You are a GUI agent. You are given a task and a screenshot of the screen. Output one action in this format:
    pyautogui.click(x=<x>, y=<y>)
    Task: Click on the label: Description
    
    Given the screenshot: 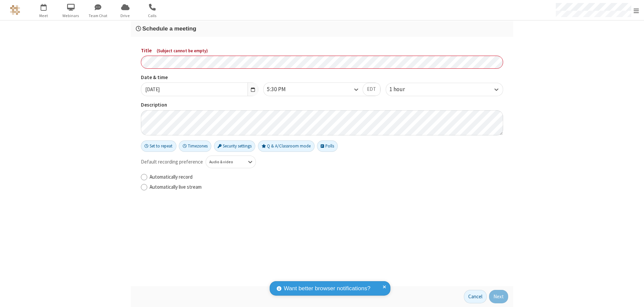 What is the action you would take?
    pyautogui.click(x=322, y=105)
    